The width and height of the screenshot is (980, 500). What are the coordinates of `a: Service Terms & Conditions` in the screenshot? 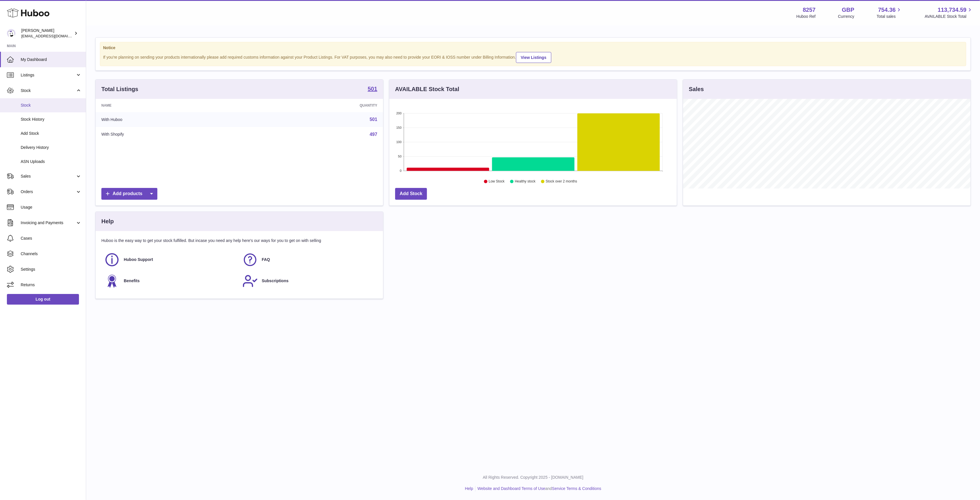 It's located at (577, 489).